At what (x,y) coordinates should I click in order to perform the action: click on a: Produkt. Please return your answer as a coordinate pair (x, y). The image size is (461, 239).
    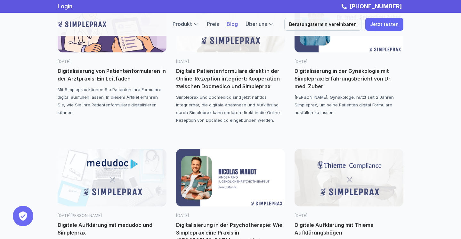
    Looking at the image, I should click on (182, 24).